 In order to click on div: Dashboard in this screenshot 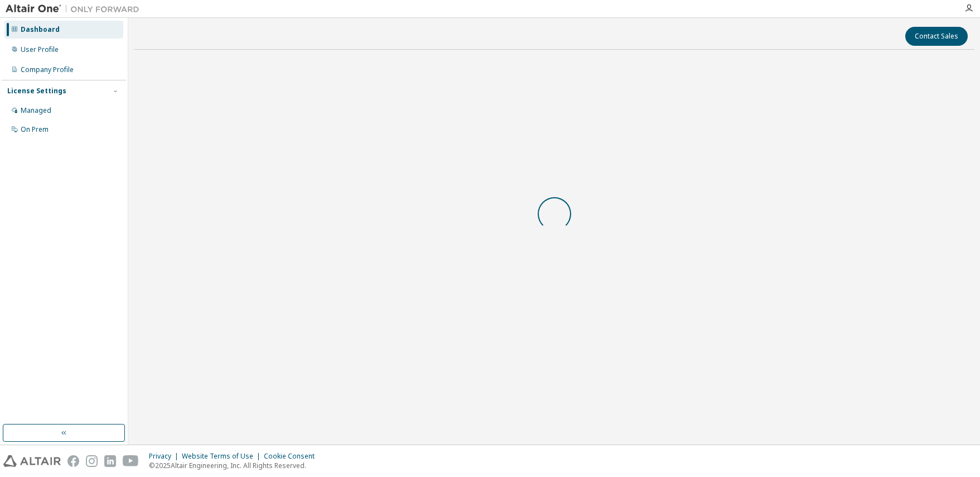, I will do `click(40, 30)`.